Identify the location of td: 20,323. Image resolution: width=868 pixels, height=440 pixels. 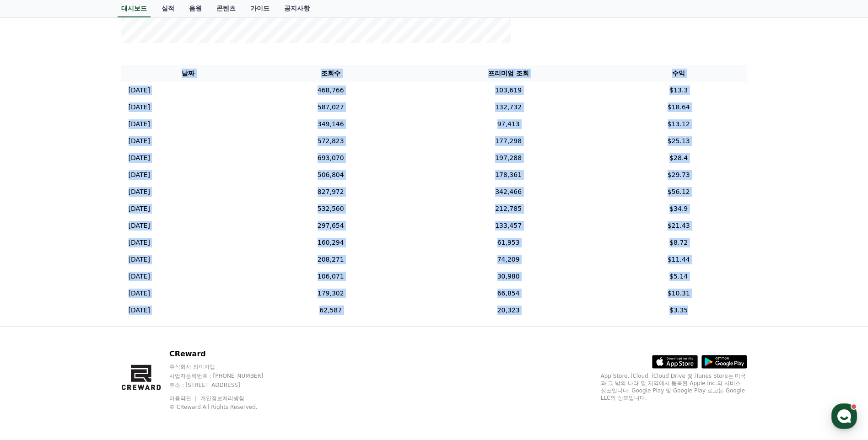
(508, 311).